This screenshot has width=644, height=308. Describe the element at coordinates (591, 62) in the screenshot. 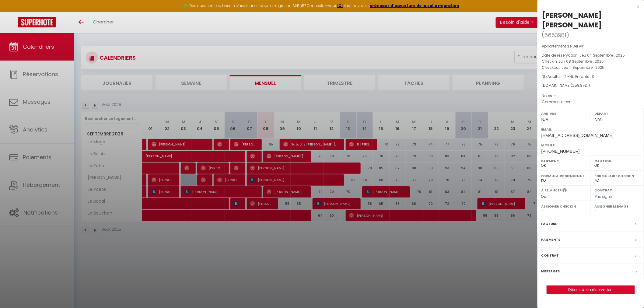

I see `p: Checkin :` at that location.